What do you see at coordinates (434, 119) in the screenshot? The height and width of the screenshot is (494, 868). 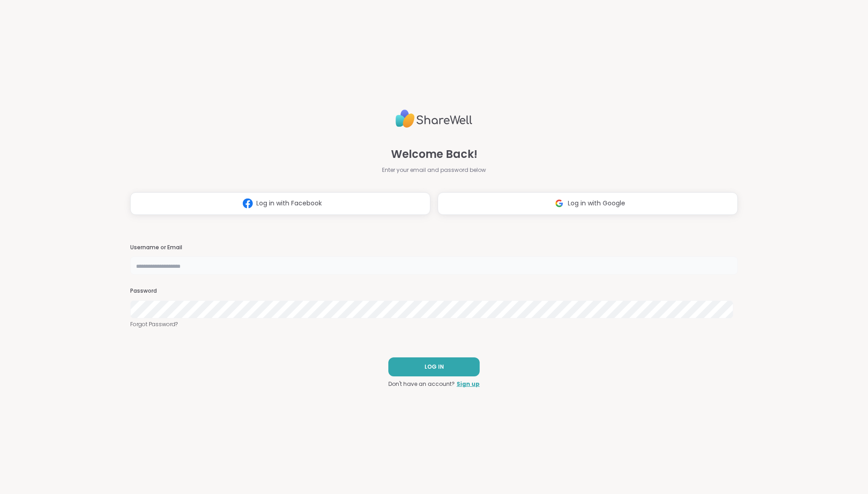 I see `img: ShareWell Logo` at bounding box center [434, 119].